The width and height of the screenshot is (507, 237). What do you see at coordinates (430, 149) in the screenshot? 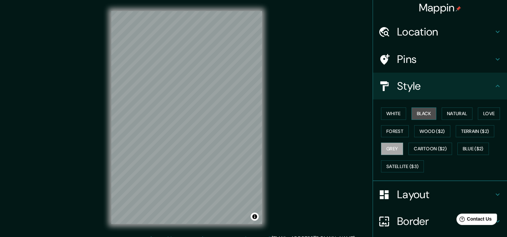
I see `button: Cartoon ($2)` at bounding box center [430, 149].